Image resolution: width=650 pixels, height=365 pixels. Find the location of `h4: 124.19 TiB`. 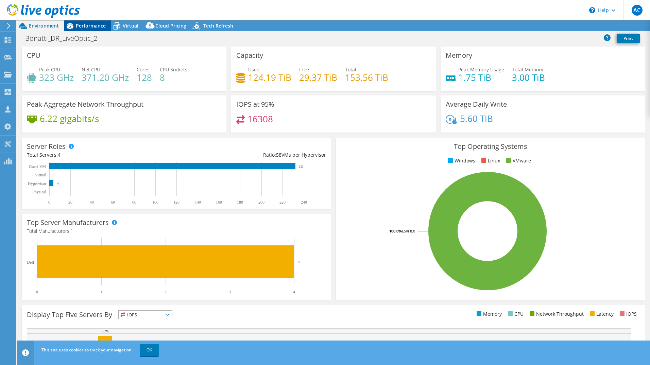

h4: 124.19 TiB is located at coordinates (270, 78).